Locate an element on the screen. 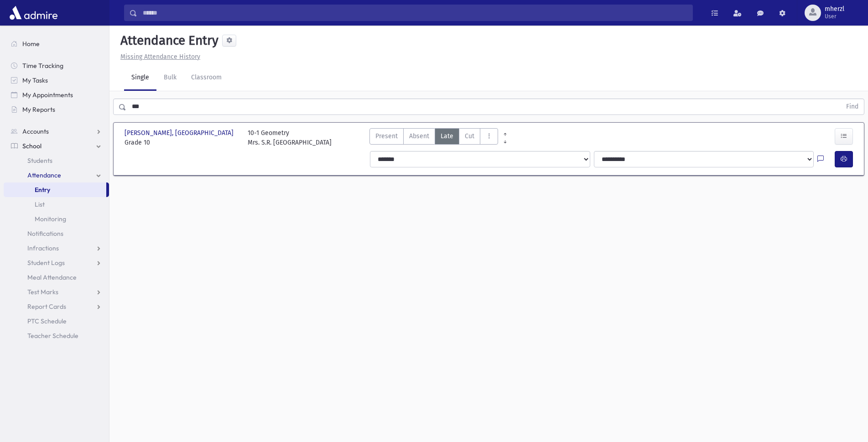 This screenshot has width=868, height=442. a: Home is located at coordinates (56, 44).